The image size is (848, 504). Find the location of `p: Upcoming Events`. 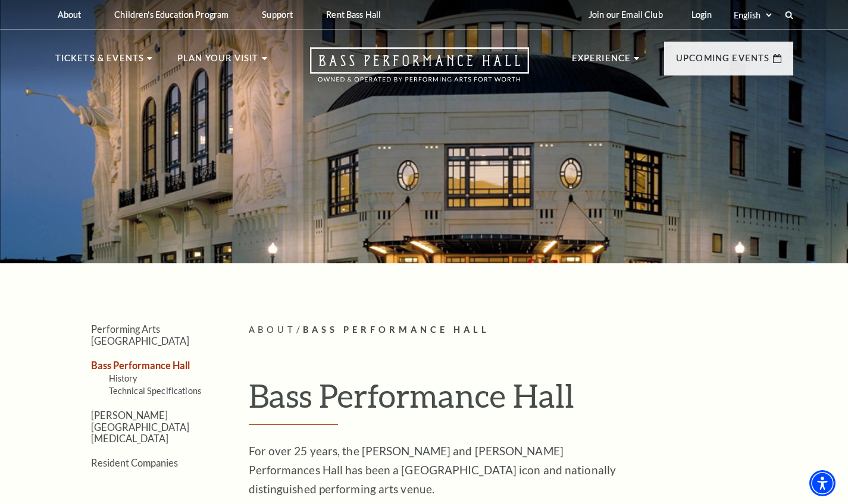

p: Upcoming Events is located at coordinates (724, 62).